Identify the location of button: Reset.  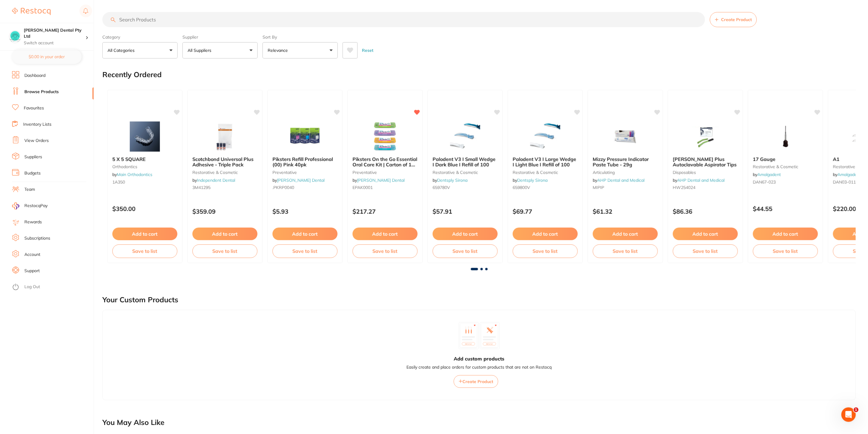
(368, 50).